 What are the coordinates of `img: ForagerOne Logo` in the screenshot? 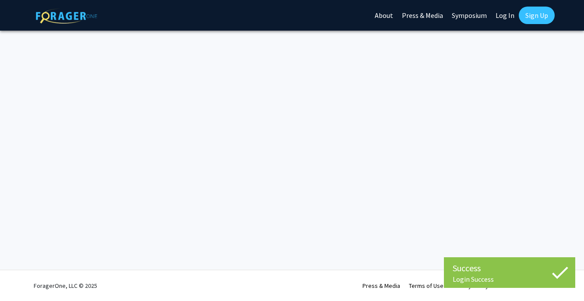 It's located at (67, 16).